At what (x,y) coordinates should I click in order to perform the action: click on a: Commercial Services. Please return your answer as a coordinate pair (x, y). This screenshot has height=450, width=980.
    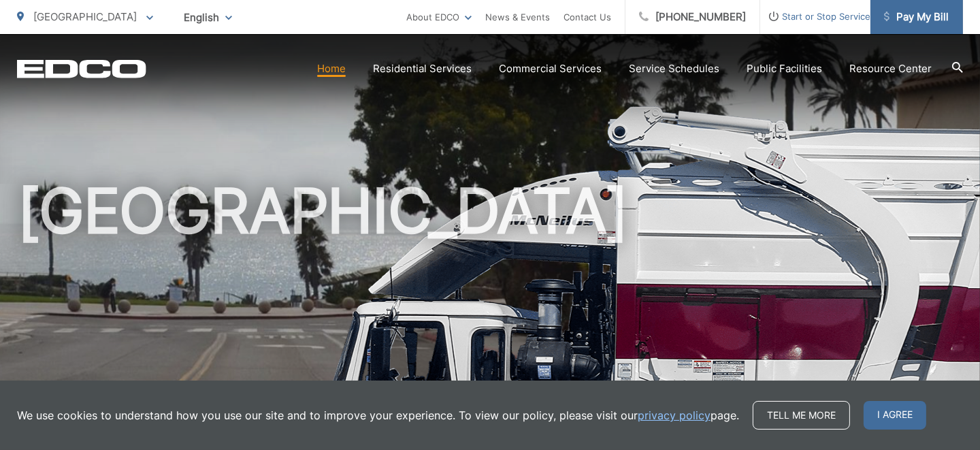
    Looking at the image, I should click on (550, 69).